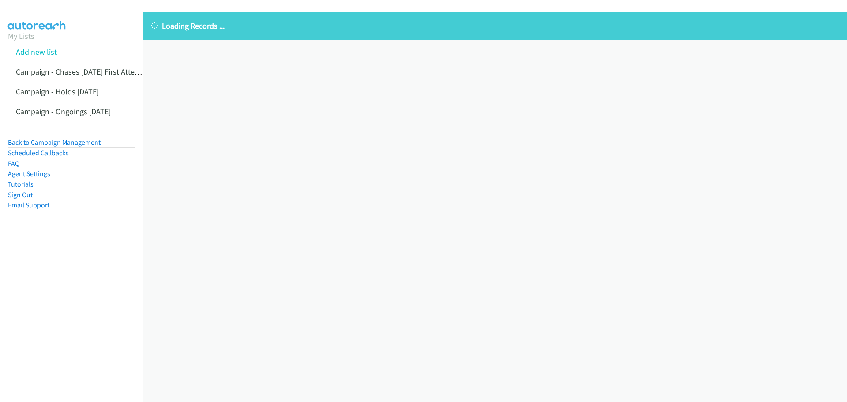  What do you see at coordinates (495, 26) in the screenshot?
I see `p: Loading Records ...` at bounding box center [495, 26].